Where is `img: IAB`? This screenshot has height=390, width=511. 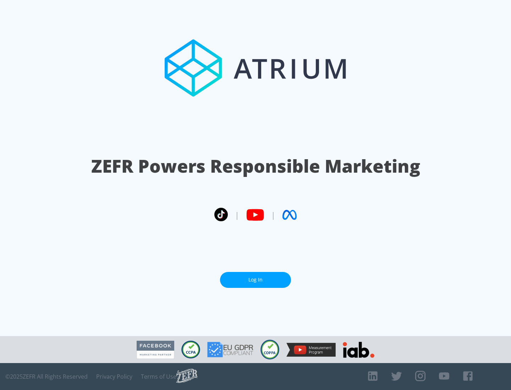 img: IAB is located at coordinates (358, 350).